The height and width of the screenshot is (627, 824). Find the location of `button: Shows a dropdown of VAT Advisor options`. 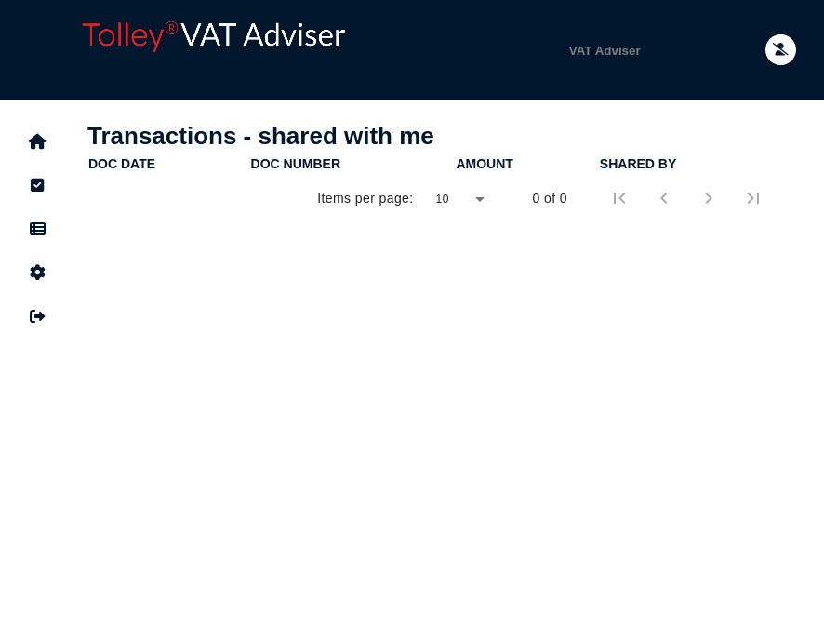

button: Shows a dropdown of VAT Advisor options is located at coordinates (605, 49).